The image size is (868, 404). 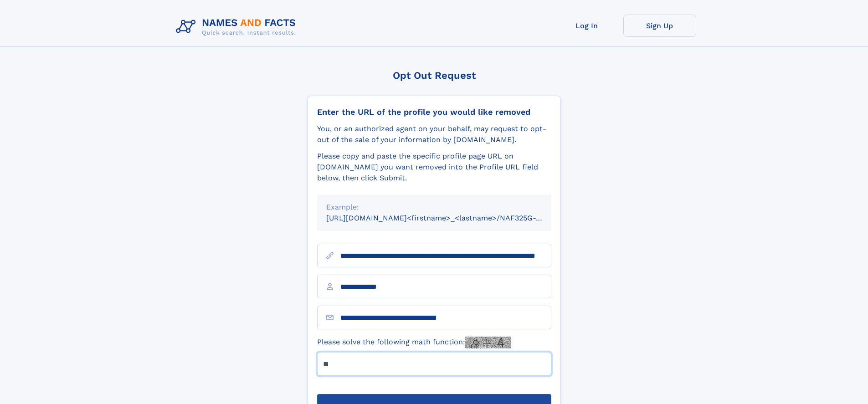 What do you see at coordinates (434, 75) in the screenshot?
I see `div: Opt Out Request` at bounding box center [434, 75].